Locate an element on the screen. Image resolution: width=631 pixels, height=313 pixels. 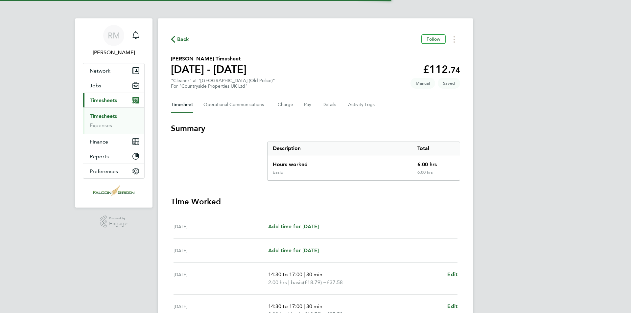
span: Engage is located at coordinates (118, 224).